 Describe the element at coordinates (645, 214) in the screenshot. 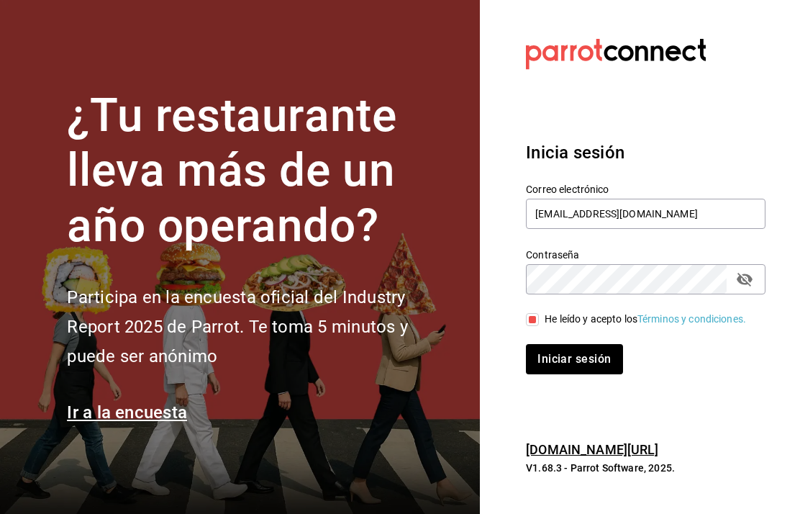

I see `input: Ingresa tu correo electrónico` at that location.